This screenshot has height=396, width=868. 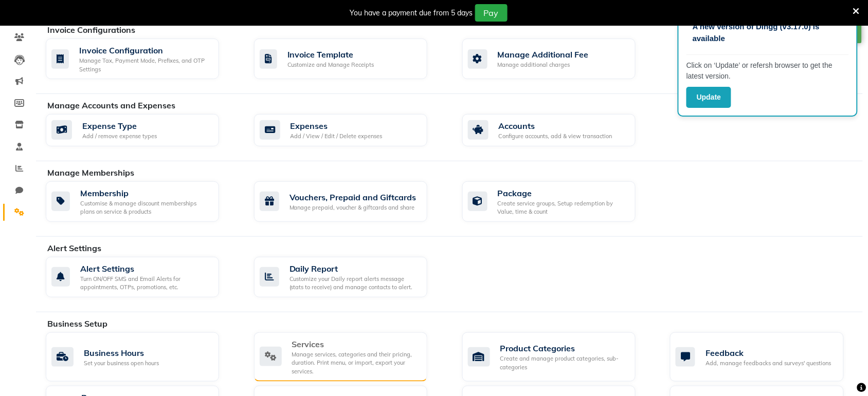 What do you see at coordinates (353, 208) in the screenshot?
I see `div: Manage prepaid, voucher & giftcards and share` at bounding box center [353, 208].